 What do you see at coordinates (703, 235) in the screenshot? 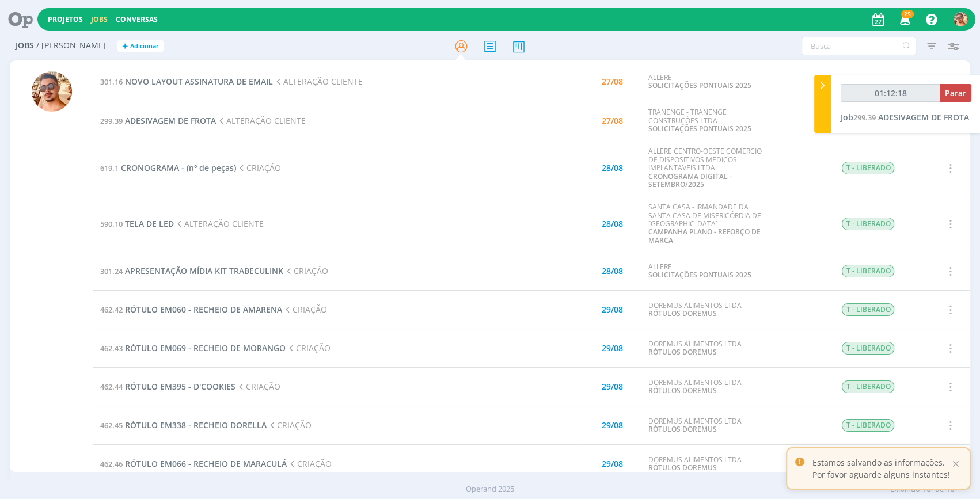
I see `a: CAMPANHA PLANO - REFORÇO DE MARCA` at bounding box center [703, 235].